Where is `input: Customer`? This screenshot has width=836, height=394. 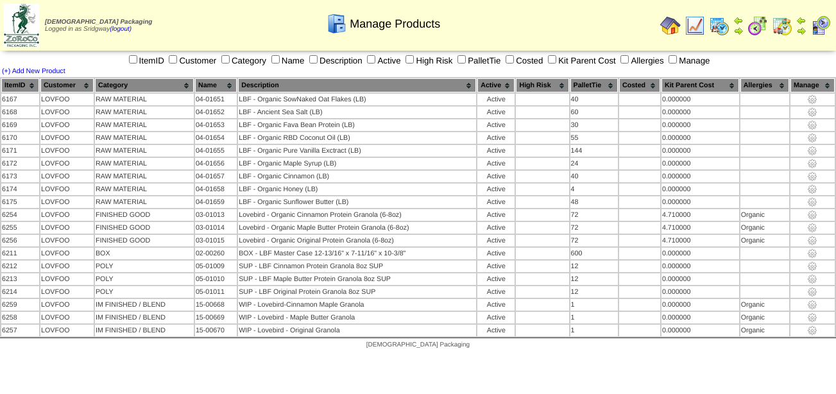 input: Customer is located at coordinates (173, 59).